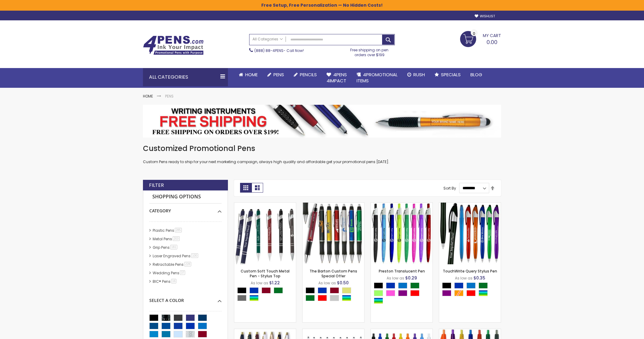 The height and width of the screenshot is (339, 644). What do you see at coordinates (176, 239) in the screenshot?
I see `span: 203` at bounding box center [176, 239].